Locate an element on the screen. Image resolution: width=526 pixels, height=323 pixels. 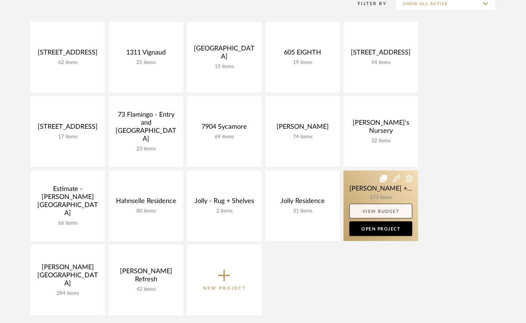
div: 32 items is located at coordinates (381, 141).